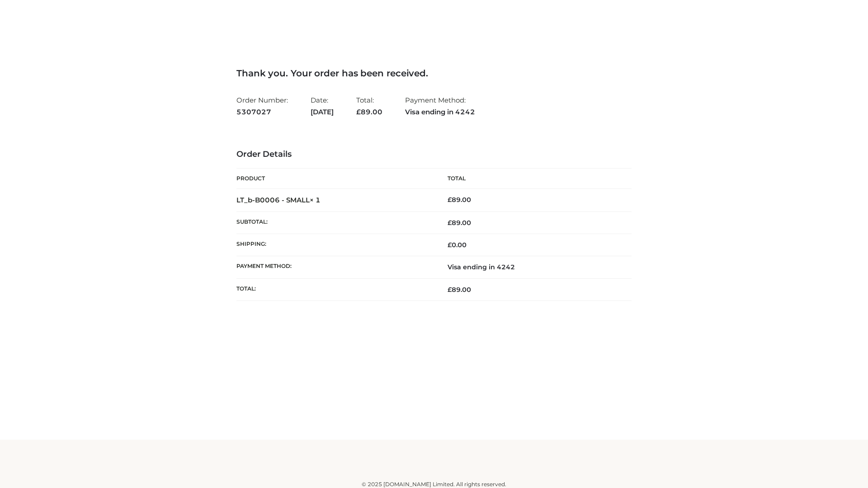 The height and width of the screenshot is (488, 868). What do you see at coordinates (459, 200) in the screenshot?
I see `bdi: 89.00` at bounding box center [459, 200].